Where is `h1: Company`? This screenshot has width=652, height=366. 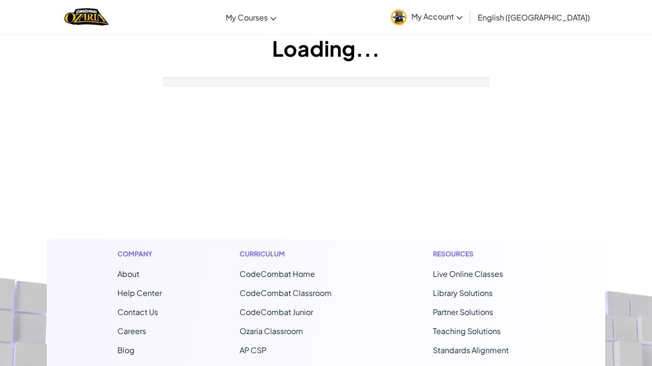 h1: Company is located at coordinates (139, 254).